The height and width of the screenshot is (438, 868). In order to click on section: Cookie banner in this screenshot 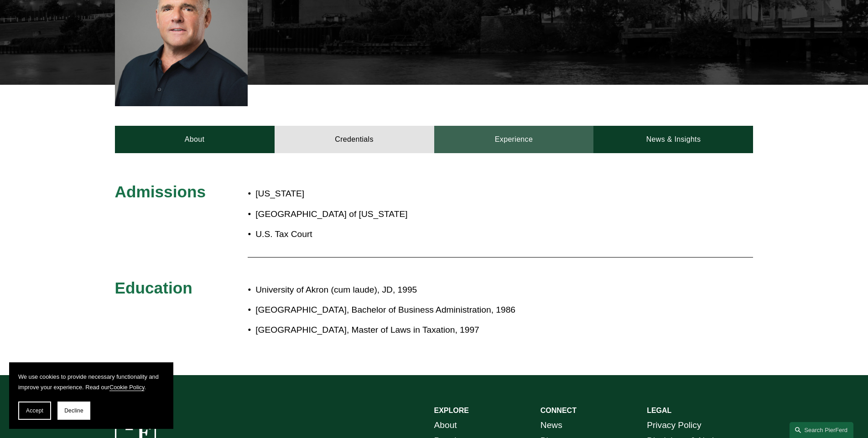, I will do `click(91, 395)`.